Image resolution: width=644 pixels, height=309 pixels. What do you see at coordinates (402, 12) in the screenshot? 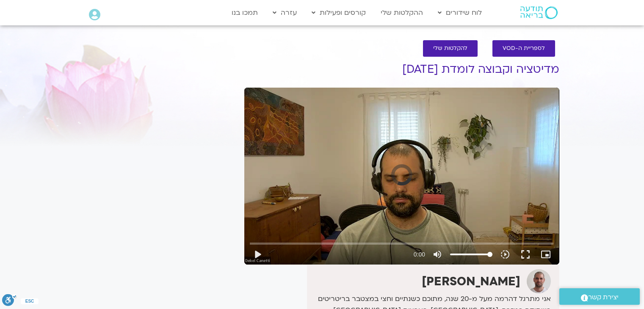
I see `a: ההקלטות שלי` at bounding box center [402, 12].